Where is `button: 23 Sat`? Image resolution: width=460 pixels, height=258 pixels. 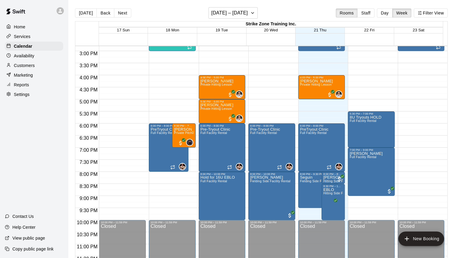 button: 23 Sat is located at coordinates (418, 30).